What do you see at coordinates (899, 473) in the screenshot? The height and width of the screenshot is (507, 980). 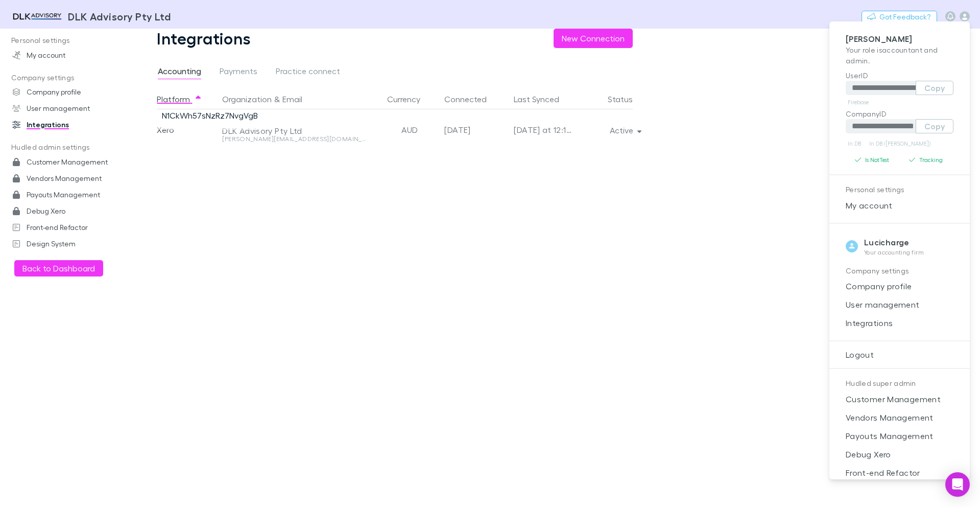 I see `span: Front-end Refactor` at bounding box center [899, 473].